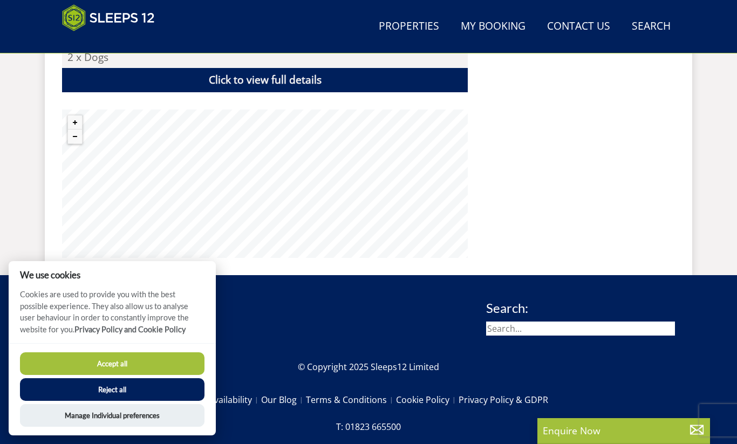 The width and height of the screenshot is (737, 444). Describe the element at coordinates (108, 18) in the screenshot. I see `img: Sleeps 12` at that location.